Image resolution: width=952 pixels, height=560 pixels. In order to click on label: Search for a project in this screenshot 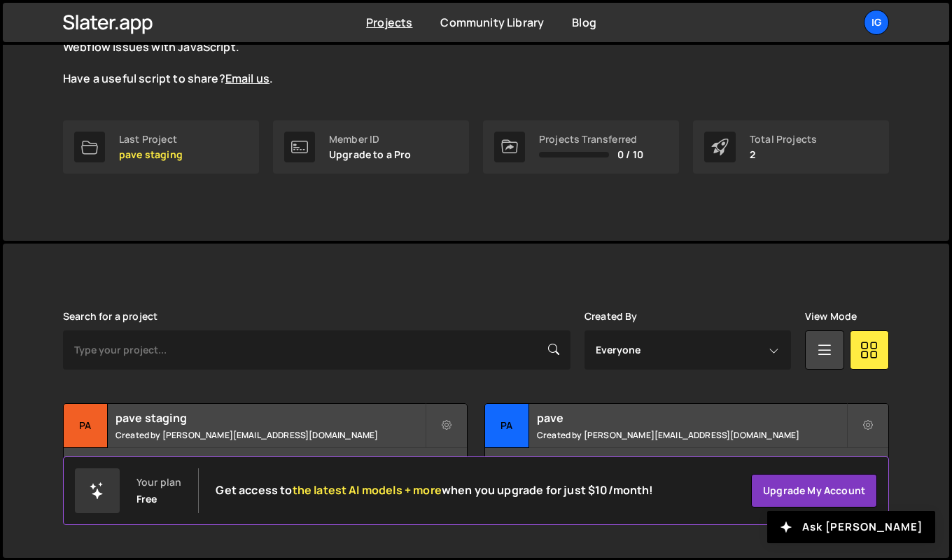, I will do `click(110, 316)`.